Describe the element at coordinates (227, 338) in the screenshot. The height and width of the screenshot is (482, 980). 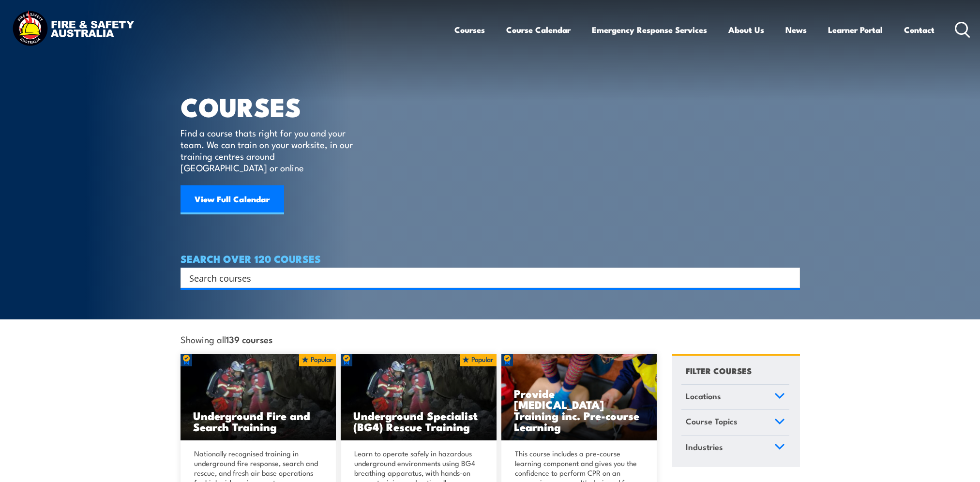
I see `span: Showing all` at that location.